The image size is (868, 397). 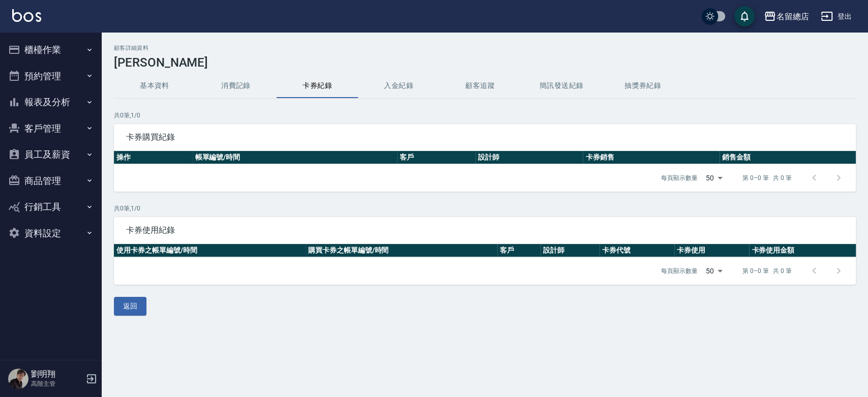 I want to click on button: 返回, so click(x=130, y=306).